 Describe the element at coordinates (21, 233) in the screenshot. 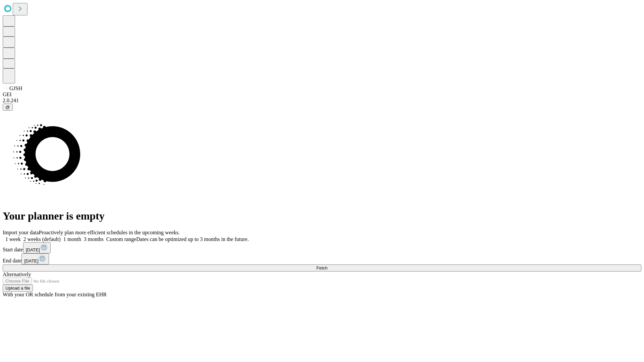

I see `span: Import your data` at that location.